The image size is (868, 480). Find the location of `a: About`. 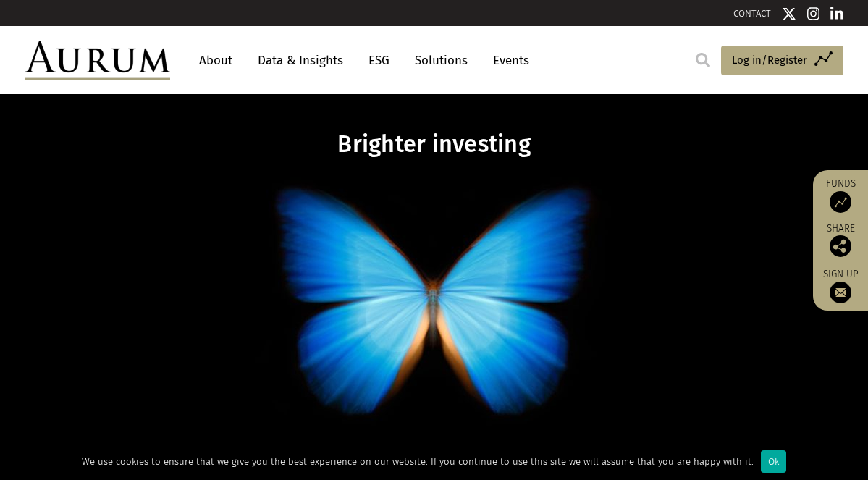

a: About is located at coordinates (216, 60).